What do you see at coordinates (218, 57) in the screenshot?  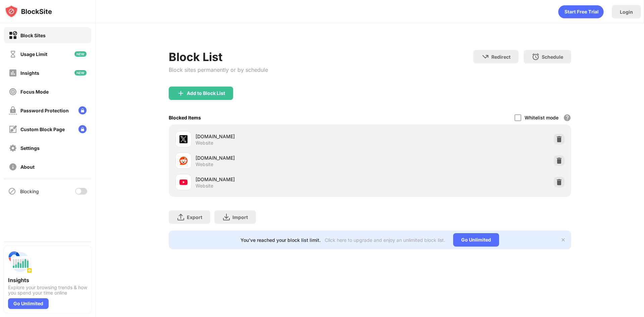 I see `div: Block List` at bounding box center [218, 57].